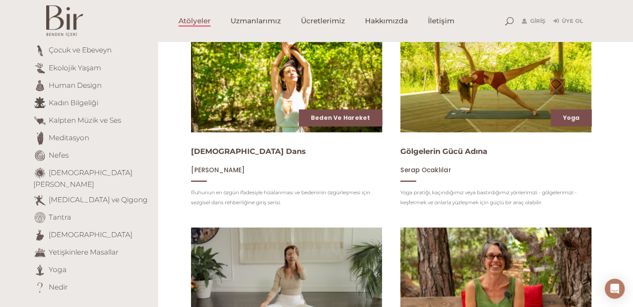 The width and height of the screenshot is (633, 307). I want to click on span: Serap Ocaklılar, so click(426, 170).